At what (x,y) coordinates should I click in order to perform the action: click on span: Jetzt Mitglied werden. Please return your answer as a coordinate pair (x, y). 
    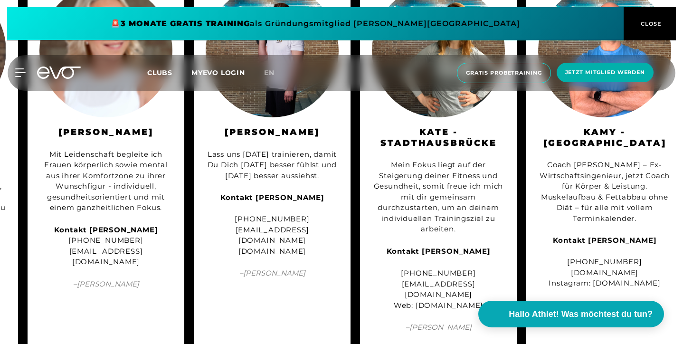
    Looking at the image, I should click on (605, 72).